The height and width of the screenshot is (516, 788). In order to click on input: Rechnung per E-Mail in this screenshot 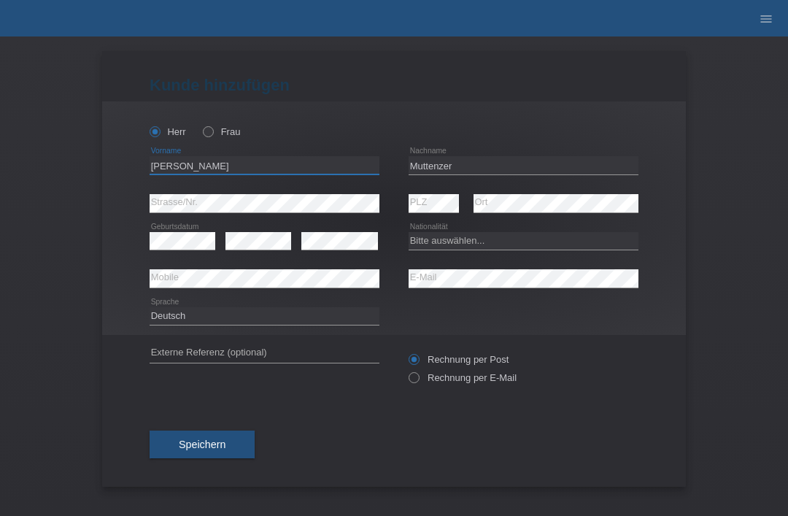, I will do `click(413, 381)`.